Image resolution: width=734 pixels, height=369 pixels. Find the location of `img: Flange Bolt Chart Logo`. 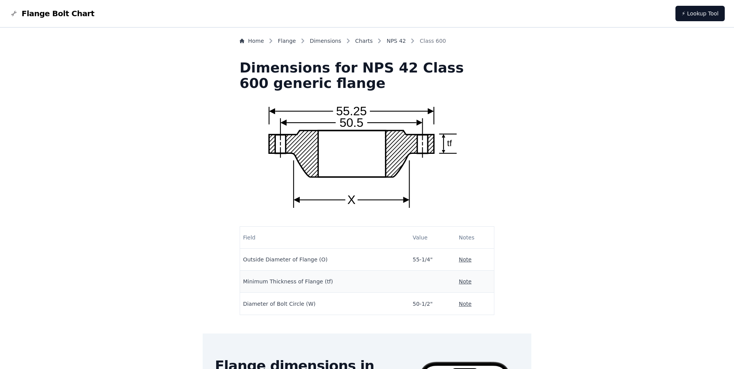

img: Flange Bolt Chart Logo is located at coordinates (14, 13).